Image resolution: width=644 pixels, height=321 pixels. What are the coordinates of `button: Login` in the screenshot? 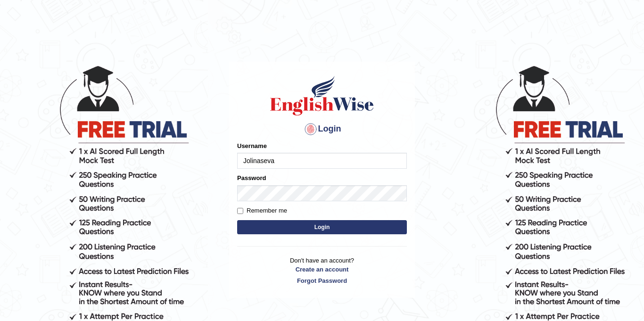 It's located at (322, 227).